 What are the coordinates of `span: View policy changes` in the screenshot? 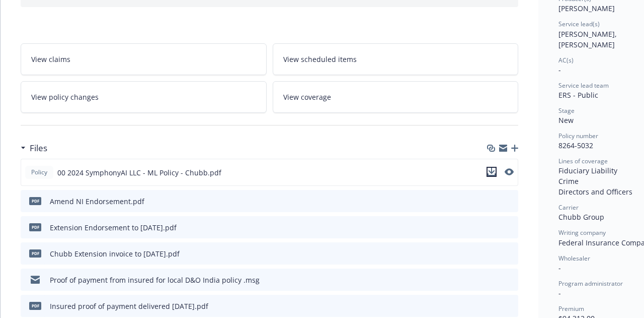 It's located at (65, 97).